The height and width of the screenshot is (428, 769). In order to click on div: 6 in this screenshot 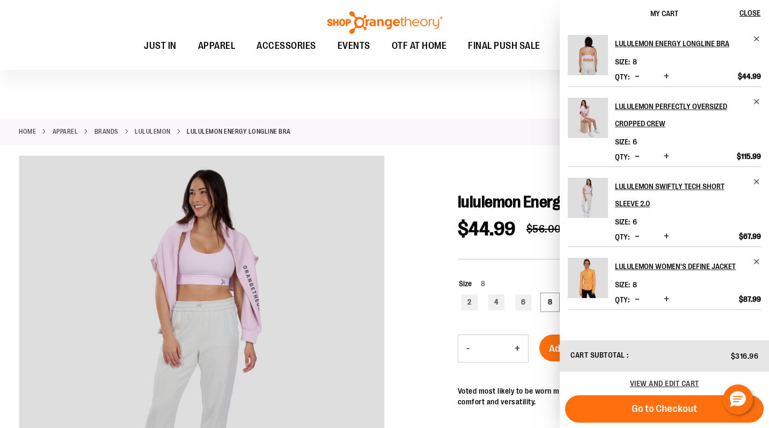, I will do `click(523, 302)`.